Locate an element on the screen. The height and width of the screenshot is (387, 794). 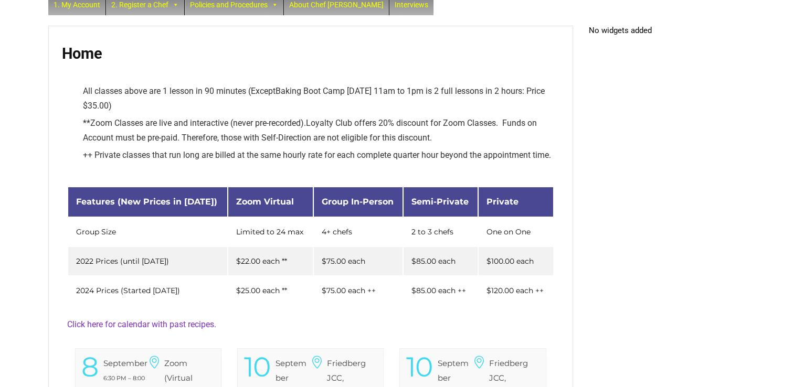
a: Click here for calendar with past recipes. is located at coordinates (142, 324).